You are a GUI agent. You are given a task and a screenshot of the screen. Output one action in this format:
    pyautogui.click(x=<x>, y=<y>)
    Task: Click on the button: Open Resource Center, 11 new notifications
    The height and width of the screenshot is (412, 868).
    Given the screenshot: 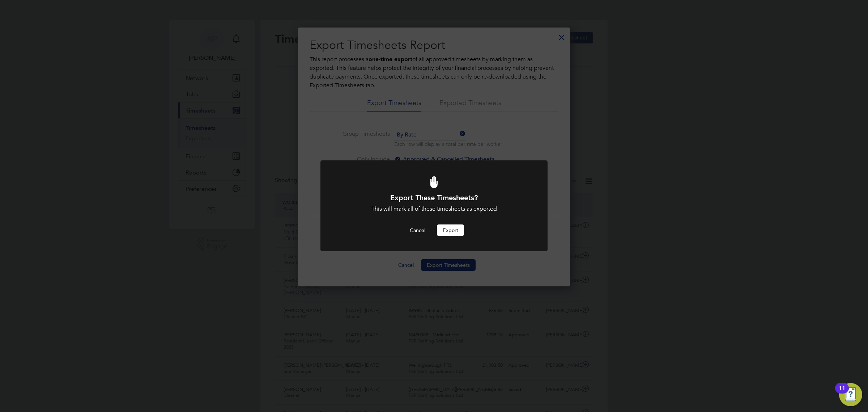 What is the action you would take?
    pyautogui.click(x=850, y=395)
    